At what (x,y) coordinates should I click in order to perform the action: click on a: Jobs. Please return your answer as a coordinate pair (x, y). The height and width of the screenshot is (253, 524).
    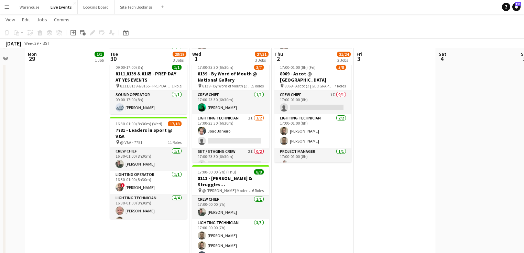
    Looking at the image, I should click on (42, 20).